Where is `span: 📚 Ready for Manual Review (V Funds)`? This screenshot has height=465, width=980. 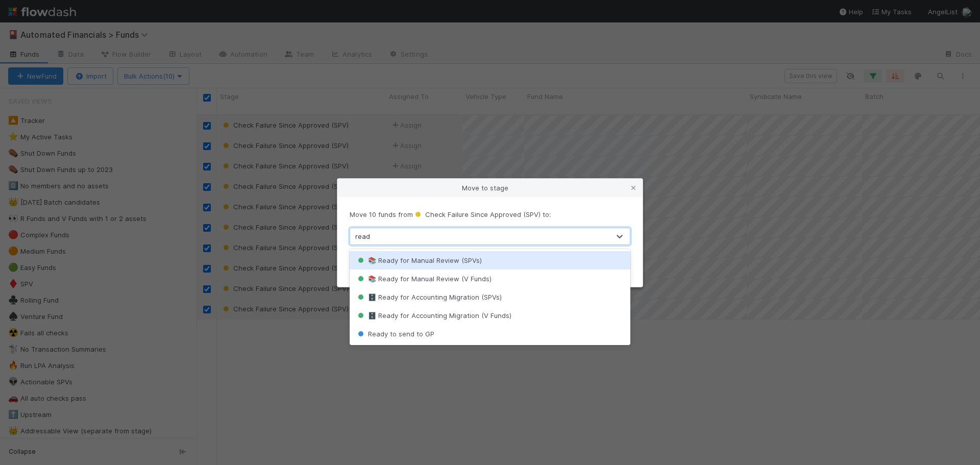
span: 📚 Ready for Manual Review (V Funds) is located at coordinates (424, 279).